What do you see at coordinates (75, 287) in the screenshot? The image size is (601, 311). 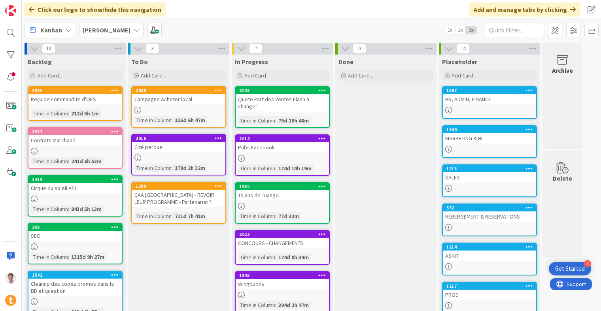 I see `div: Cleanup des codes promos dans la BD et question` at bounding box center [75, 287].